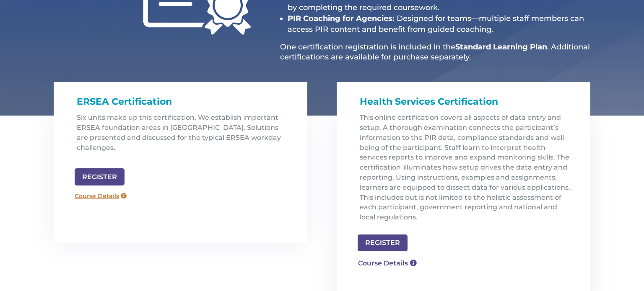  Describe the element at coordinates (576, 246) in the screenshot. I see `div: Chat Widget` at that location.